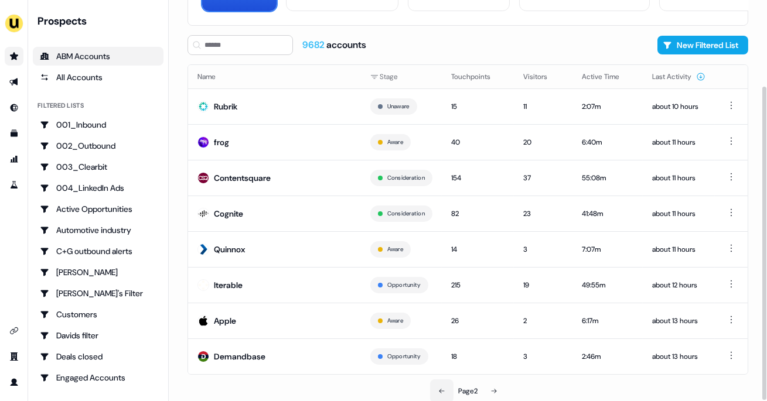  I want to click on div: 23, so click(543, 214).